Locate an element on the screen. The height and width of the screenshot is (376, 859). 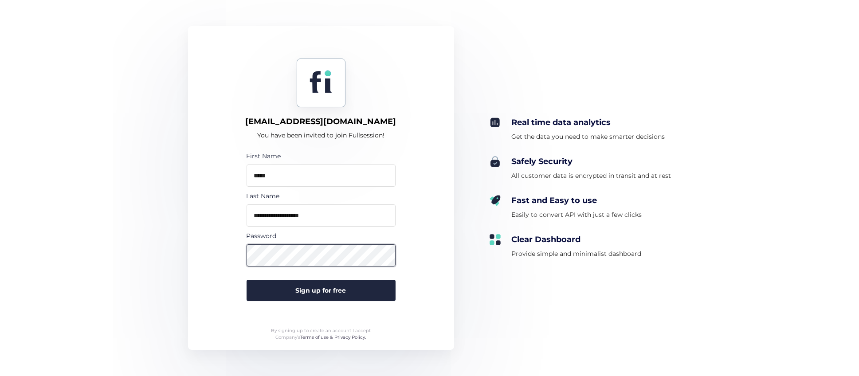
div: Safely Security is located at coordinates (591, 161).